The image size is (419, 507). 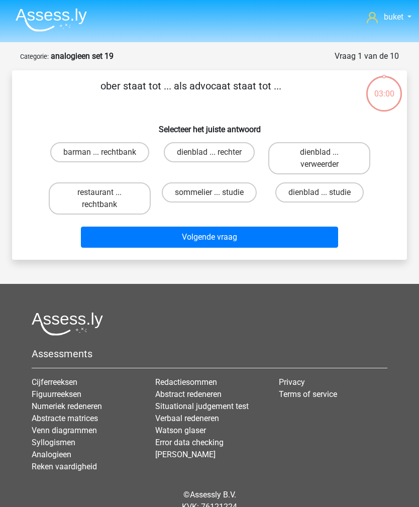 What do you see at coordinates (100, 199) in the screenshot?
I see `label: restaurant ... rechtbank` at bounding box center [100, 199].